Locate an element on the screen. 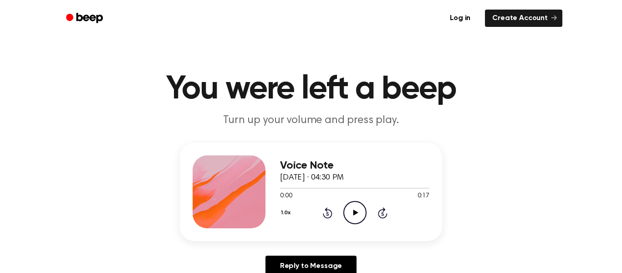 The image size is (622, 273). p: Turn up your volume and press play. is located at coordinates (311, 120).